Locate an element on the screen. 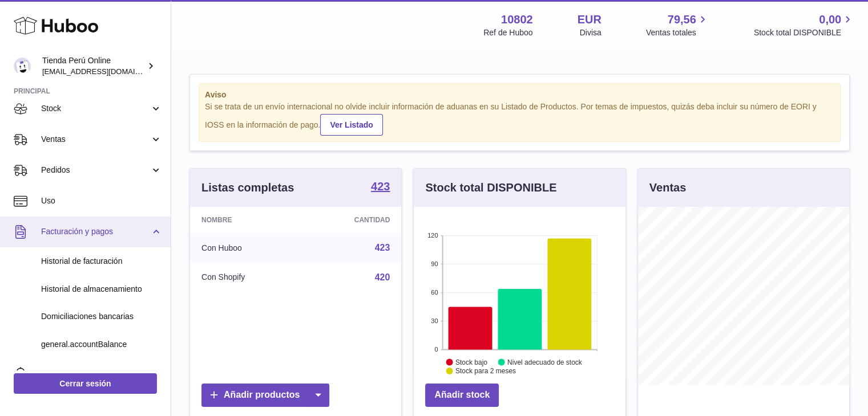 This screenshot has width=868, height=416. h3: Ventas is located at coordinates (668, 187).